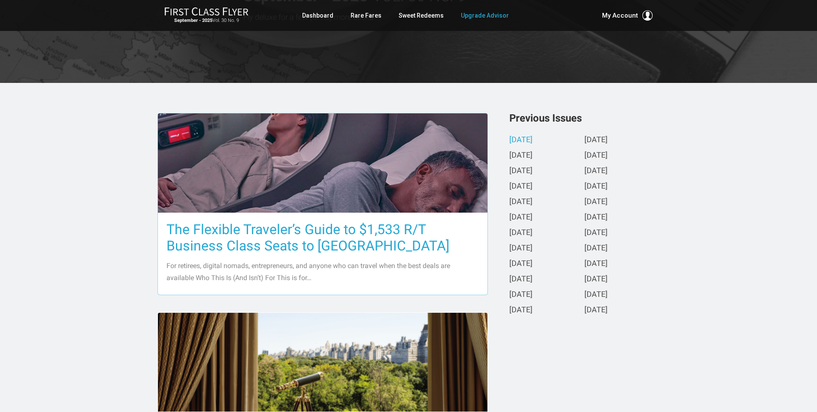 The width and height of the screenshot is (817, 412). What do you see at coordinates (206, 15) in the screenshot?
I see `a: First Class FlyerSeptember - 2025Vol. 30 No. 9` at bounding box center [206, 15].